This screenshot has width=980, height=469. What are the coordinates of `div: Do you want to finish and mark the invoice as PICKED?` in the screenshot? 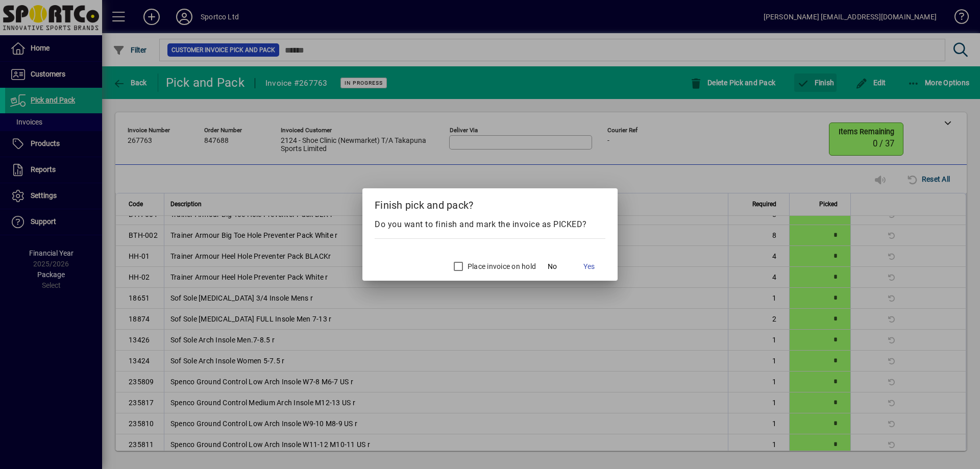 It's located at (490, 224).